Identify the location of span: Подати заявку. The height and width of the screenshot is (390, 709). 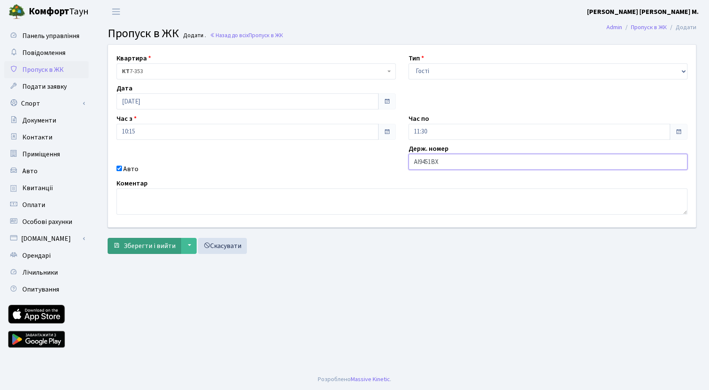
(44, 87).